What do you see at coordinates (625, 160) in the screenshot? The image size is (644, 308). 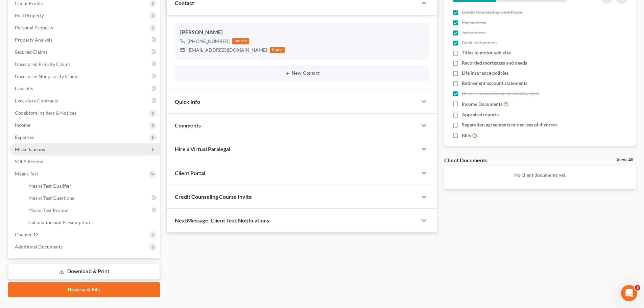 I see `a: View All` at bounding box center [625, 160].